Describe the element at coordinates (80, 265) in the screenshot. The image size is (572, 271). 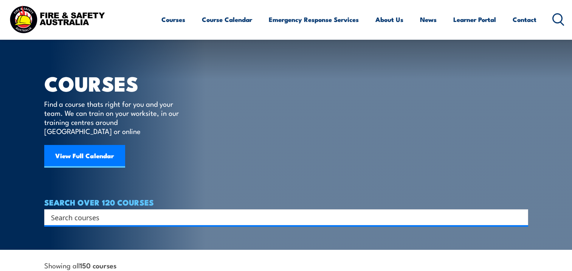
I see `span: Showing all` at that location.